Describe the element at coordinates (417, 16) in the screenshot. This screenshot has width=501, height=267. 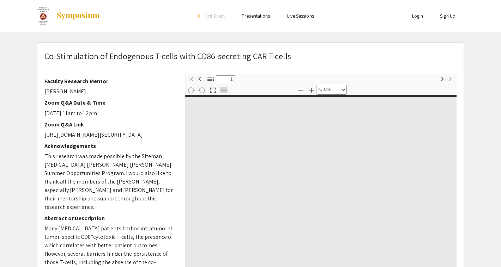
I see `a: Login` at that location.